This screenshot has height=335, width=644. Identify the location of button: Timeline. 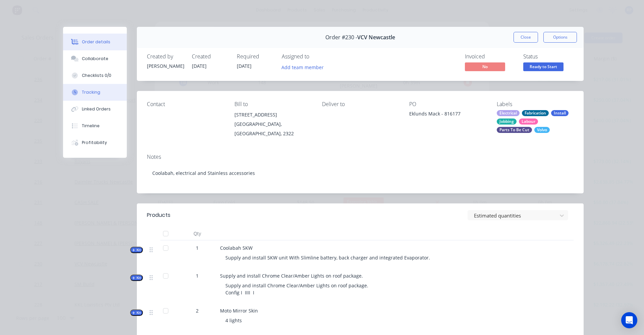
(95, 126).